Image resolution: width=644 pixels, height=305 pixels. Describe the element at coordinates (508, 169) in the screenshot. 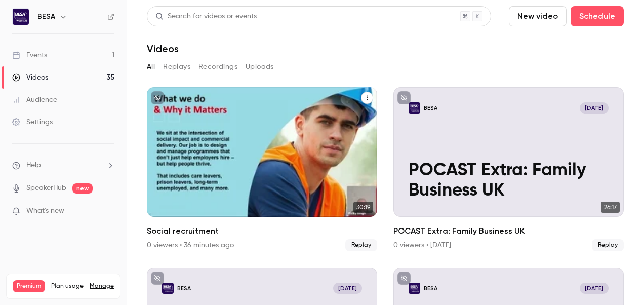

I see `li: POCAST Extra: Family Business UK` at that location.